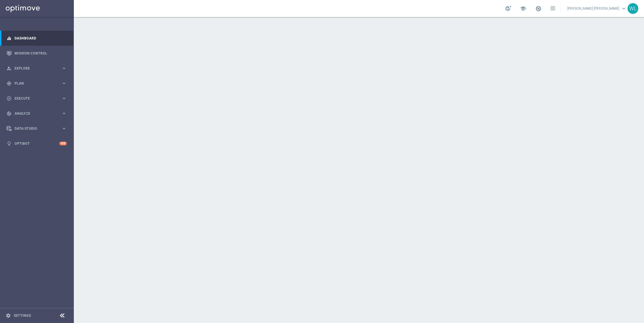 This screenshot has width=644, height=323. I want to click on button: lightbulb Optibot +10, so click(37, 144).